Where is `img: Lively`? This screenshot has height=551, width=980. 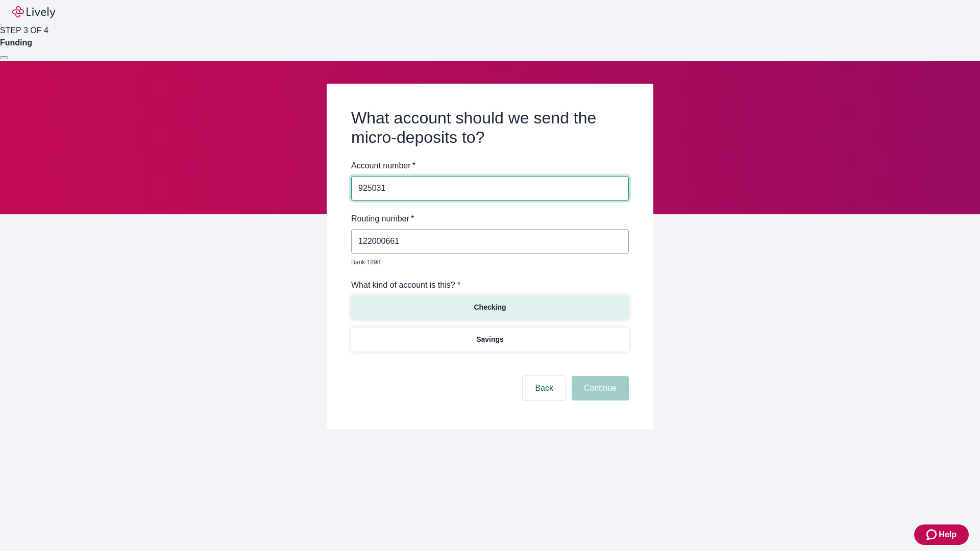
img: Lively is located at coordinates (34, 12).